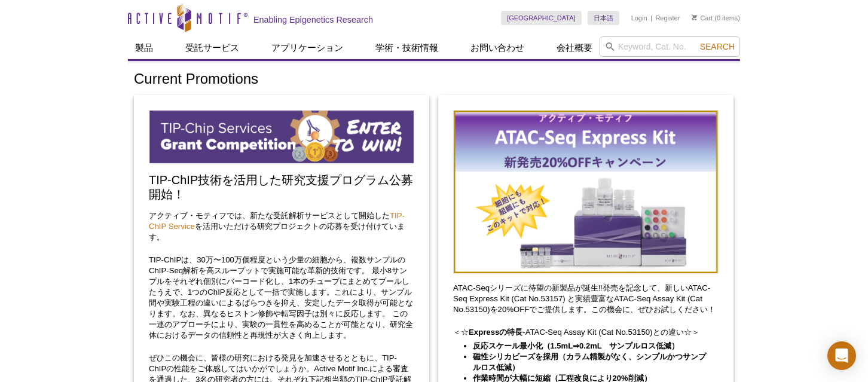 This screenshot has height=382, width=868. Describe the element at coordinates (603, 18) in the screenshot. I see `a: 日本語` at that location.